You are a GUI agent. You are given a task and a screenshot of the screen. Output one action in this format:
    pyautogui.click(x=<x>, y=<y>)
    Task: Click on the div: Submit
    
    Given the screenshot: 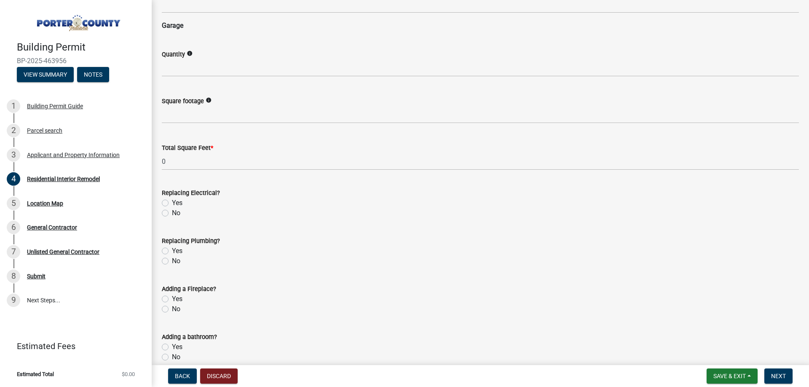 What is the action you would take?
    pyautogui.click(x=36, y=276)
    